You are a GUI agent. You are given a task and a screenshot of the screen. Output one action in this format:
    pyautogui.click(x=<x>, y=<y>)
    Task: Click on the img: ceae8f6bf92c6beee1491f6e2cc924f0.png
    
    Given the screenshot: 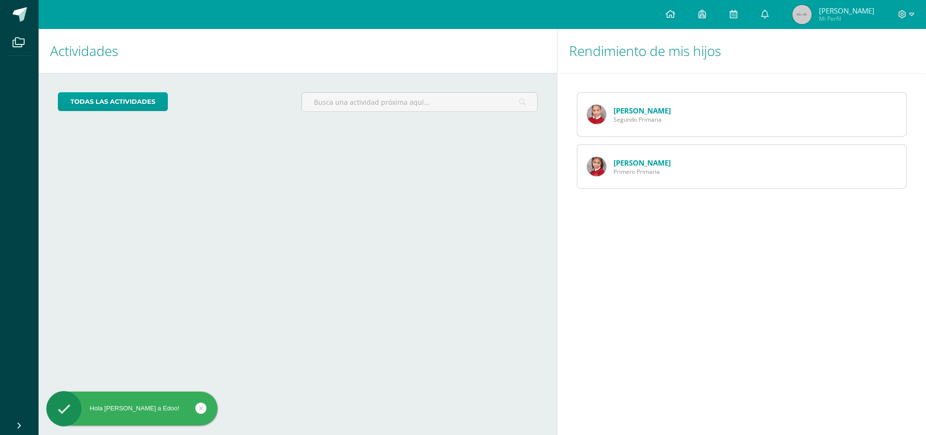 What is the action you would take?
    pyautogui.click(x=597, y=114)
    